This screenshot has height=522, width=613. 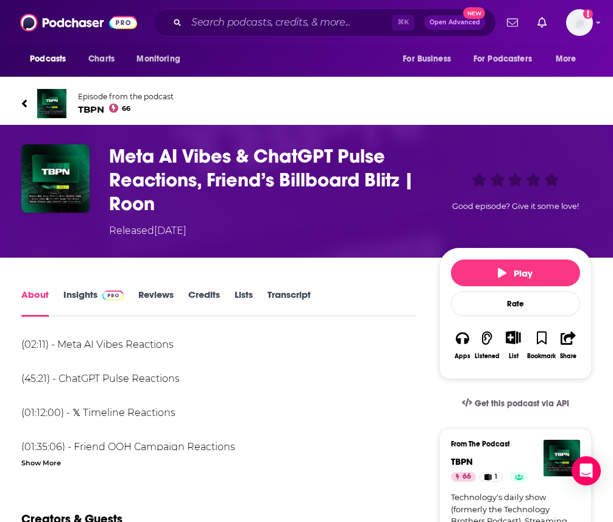 What do you see at coordinates (101, 59) in the screenshot?
I see `span: Charts` at bounding box center [101, 59].